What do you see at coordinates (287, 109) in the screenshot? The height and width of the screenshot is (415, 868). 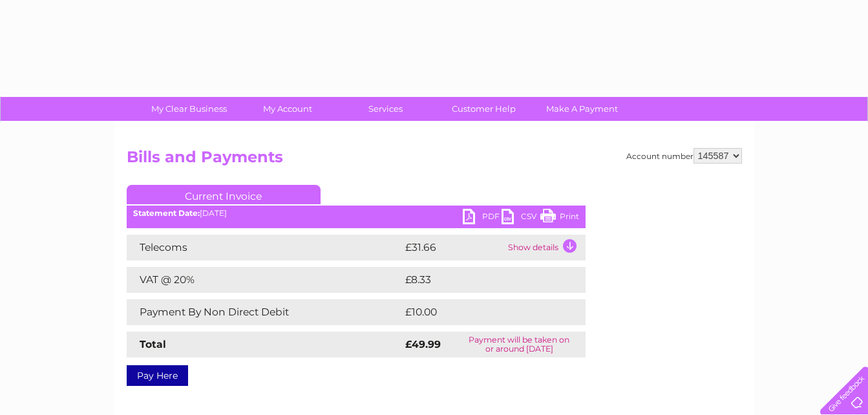 I see `a: My Account` at bounding box center [287, 109].